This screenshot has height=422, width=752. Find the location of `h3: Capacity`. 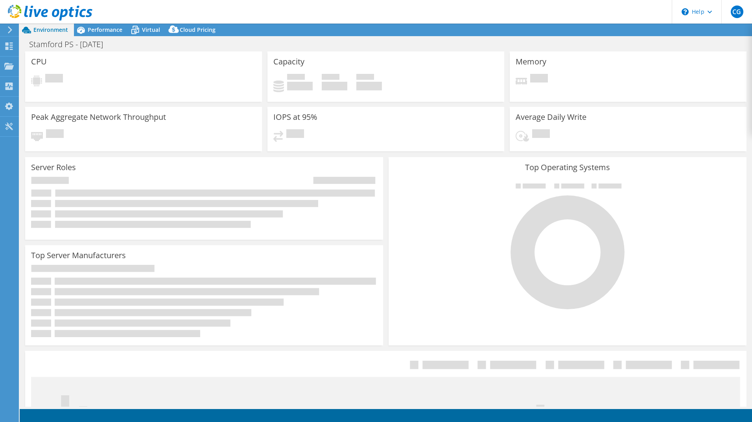

h3: Capacity is located at coordinates (289, 62).